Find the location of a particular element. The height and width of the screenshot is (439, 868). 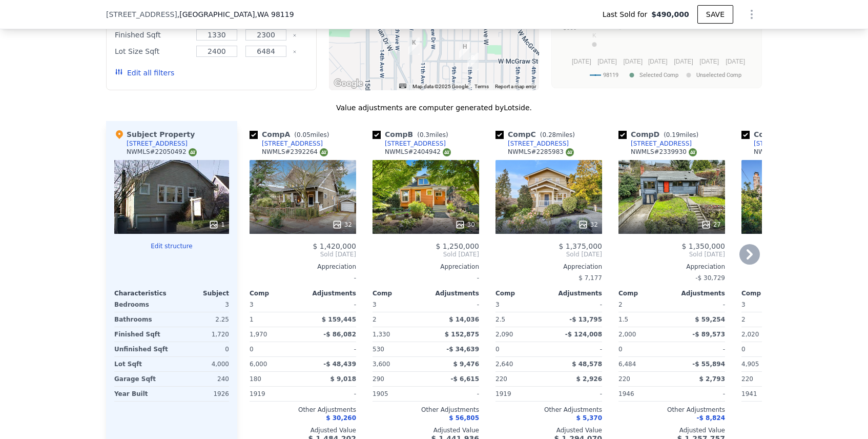

span: 290 is located at coordinates (379, 379).